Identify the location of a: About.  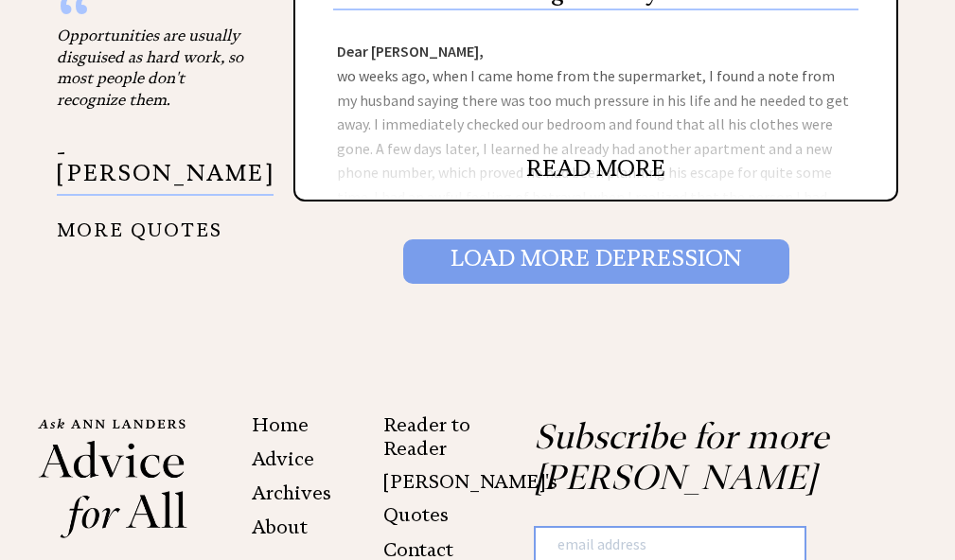
(280, 527).